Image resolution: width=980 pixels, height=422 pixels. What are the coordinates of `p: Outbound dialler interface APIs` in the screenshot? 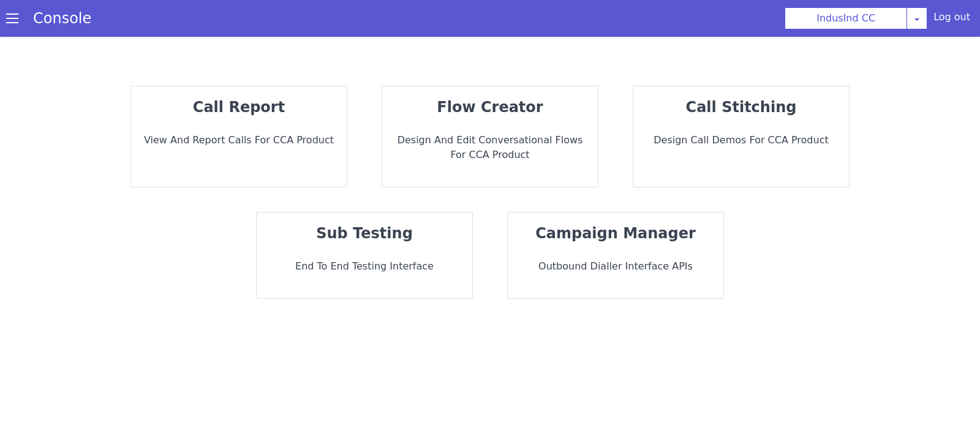 It's located at (614, 270).